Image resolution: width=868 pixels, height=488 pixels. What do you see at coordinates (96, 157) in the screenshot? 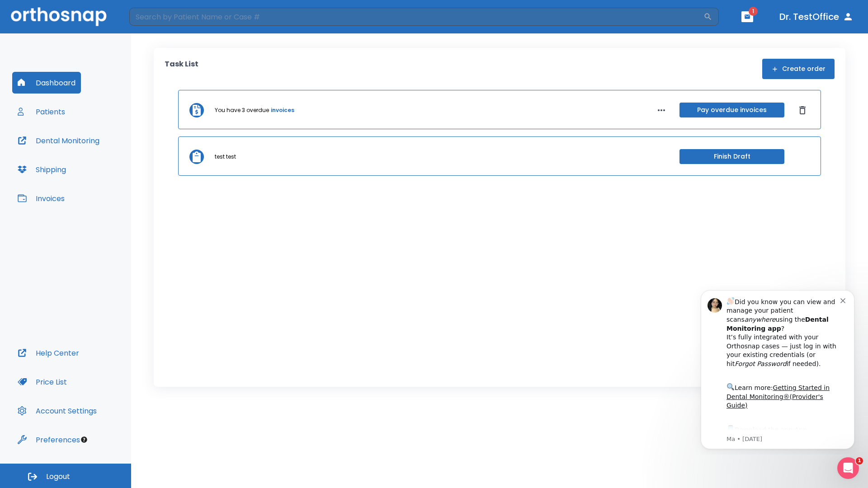
I see `p: Message from Ma, sent 8w ago` at bounding box center [96, 157].